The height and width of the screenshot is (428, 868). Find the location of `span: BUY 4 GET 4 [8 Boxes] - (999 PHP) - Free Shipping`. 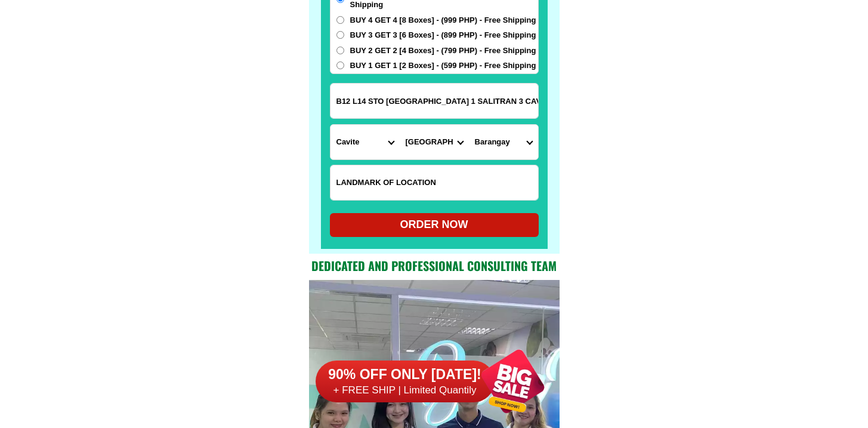

span: BUY 4 GET 4 [8 Boxes] - (999 PHP) - Free Shipping is located at coordinates (443, 21).